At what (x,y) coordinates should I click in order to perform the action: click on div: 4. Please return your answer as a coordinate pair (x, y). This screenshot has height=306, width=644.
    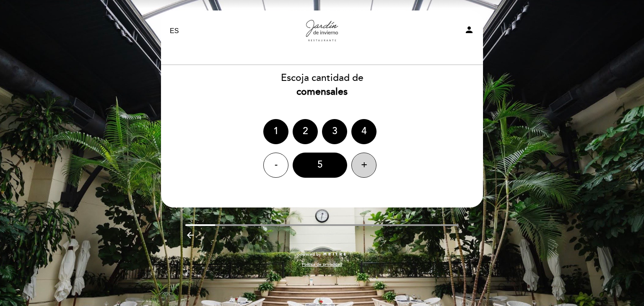
    Looking at the image, I should click on (364, 131).